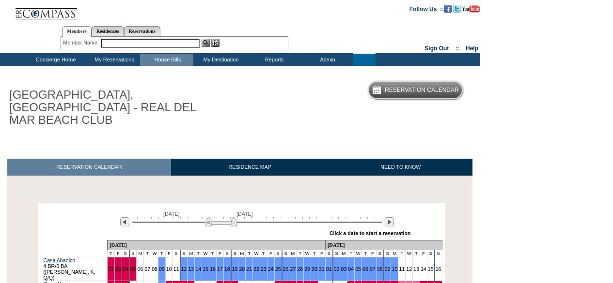  What do you see at coordinates (372, 269) in the screenshot?
I see `a: 07` at bounding box center [372, 269].